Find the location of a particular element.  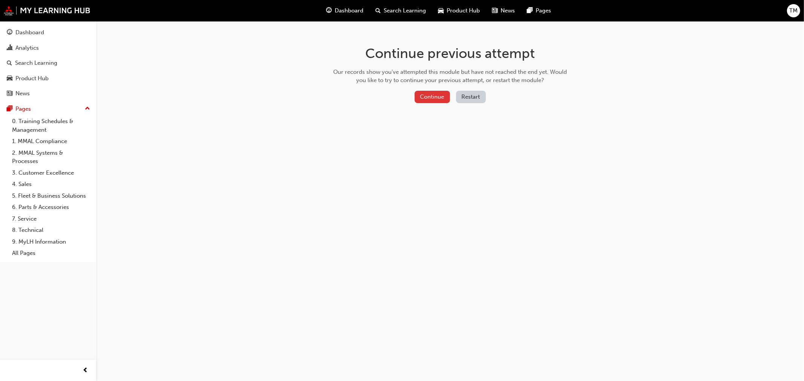

div: Our records show you've attempted this module but have not reached the end yet. Would you like to... is located at coordinates (450, 76).